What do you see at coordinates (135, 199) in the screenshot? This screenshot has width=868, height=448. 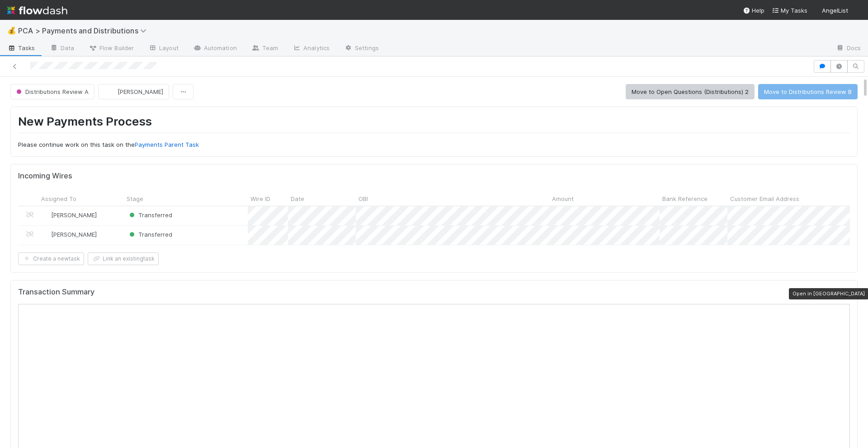 I see `span: Stage` at bounding box center [135, 199].